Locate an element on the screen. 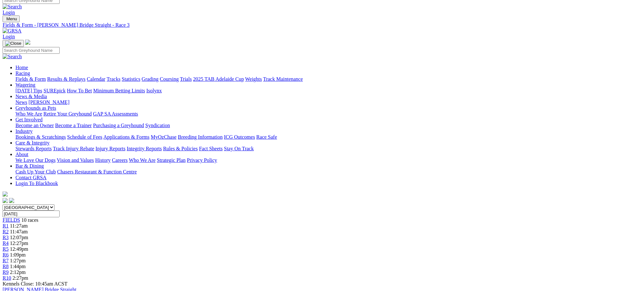 This screenshot has height=291, width=644. a: Strategic Plan is located at coordinates (171, 160).